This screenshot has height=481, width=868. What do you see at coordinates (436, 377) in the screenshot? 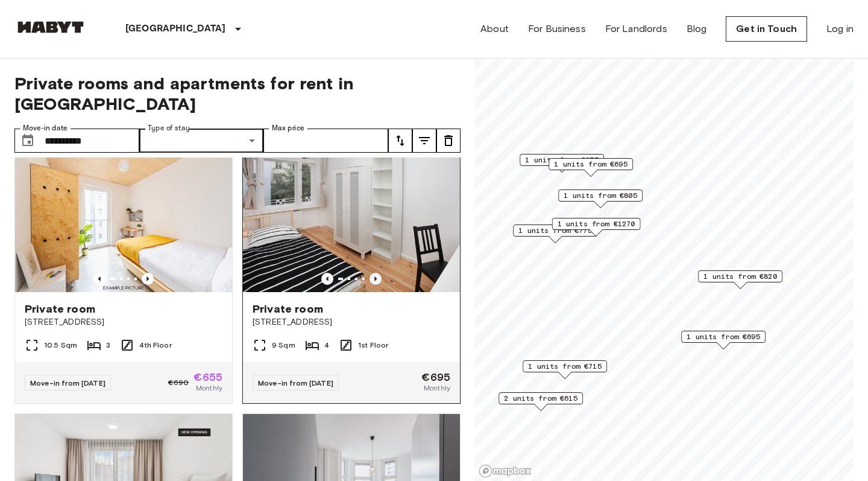
I see `span: €695` at bounding box center [436, 377].